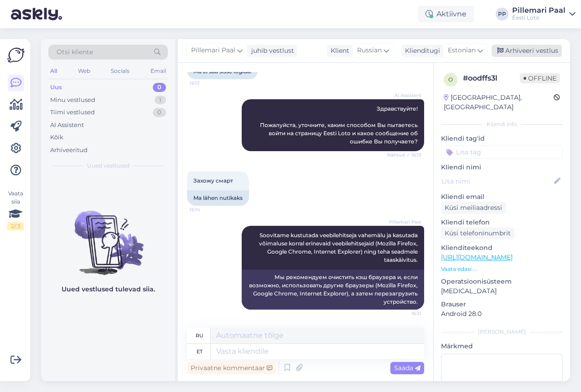  I want to click on p: Märkmed, so click(502, 346).